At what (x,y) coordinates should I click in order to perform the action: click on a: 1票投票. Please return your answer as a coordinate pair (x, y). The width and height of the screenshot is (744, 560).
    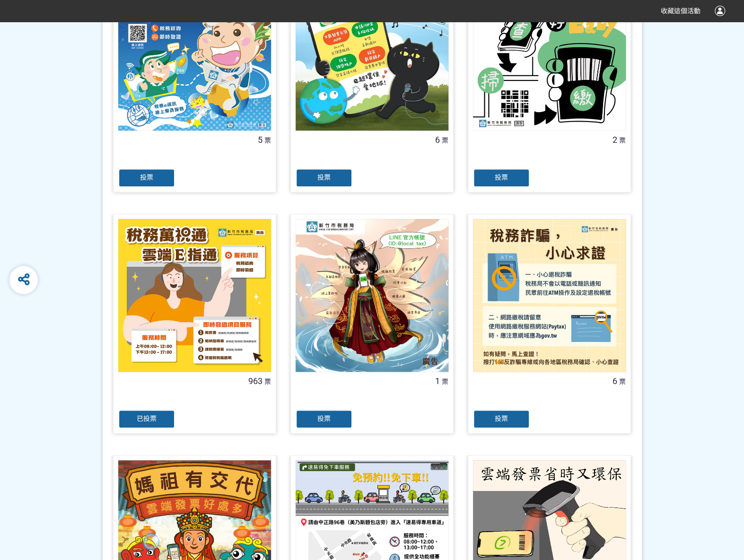
    Looking at the image, I should click on (372, 324).